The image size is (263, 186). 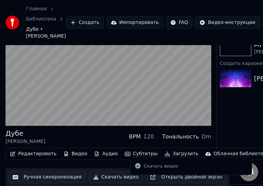 I want to click on button: Загрузить, so click(x=181, y=154).